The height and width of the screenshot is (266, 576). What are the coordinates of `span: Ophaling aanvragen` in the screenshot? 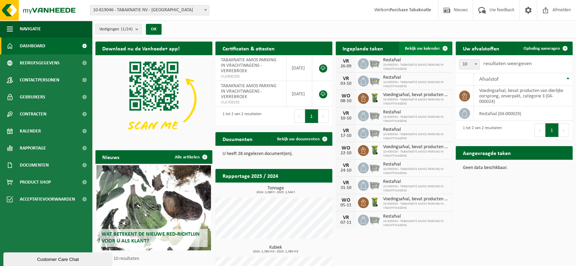 It's located at (542, 48).